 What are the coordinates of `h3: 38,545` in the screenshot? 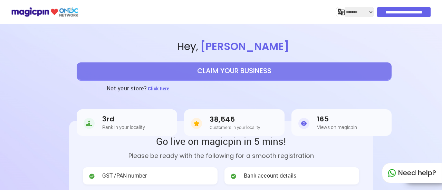 It's located at (235, 120).